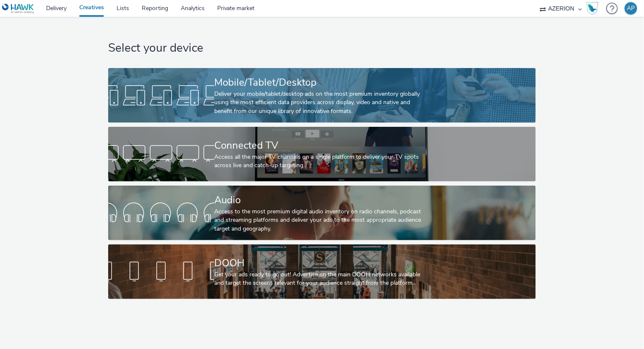  I want to click on div: Get your ads ready to go out! Advertise on the main DOOH networks available and target the screen..., so click(321, 279).